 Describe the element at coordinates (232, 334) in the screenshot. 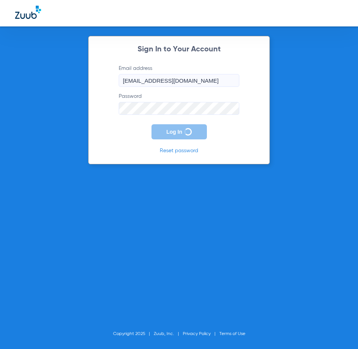

I see `a: Terms of Use` at that location.